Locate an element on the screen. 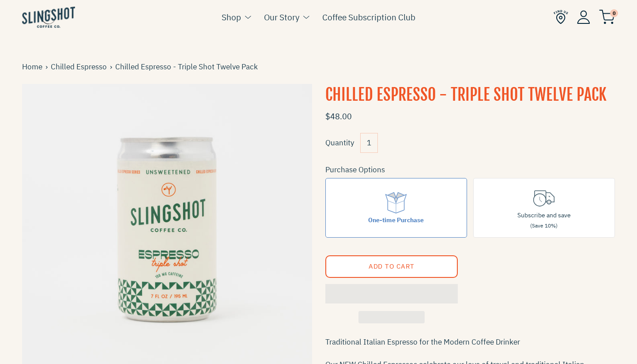  span: Chilled Espresso - Triple Shot Twelve Pack is located at coordinates (188, 67).